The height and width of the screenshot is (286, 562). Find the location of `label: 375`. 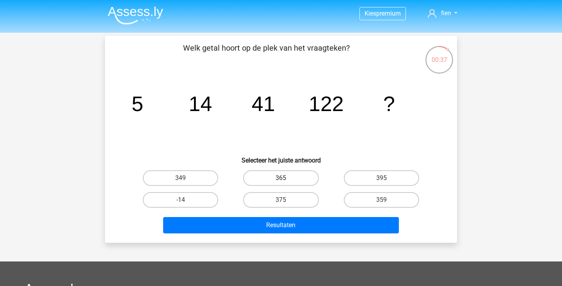

label: 375 is located at coordinates (280, 200).